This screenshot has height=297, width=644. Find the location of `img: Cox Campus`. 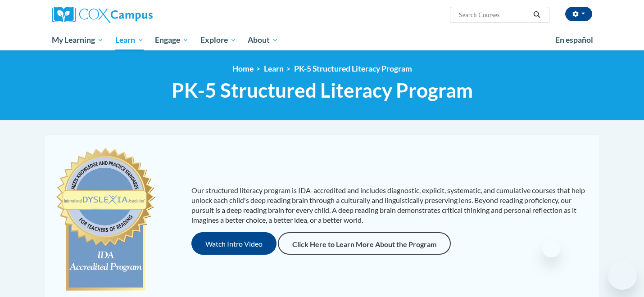

img: Cox Campus is located at coordinates (102, 15).